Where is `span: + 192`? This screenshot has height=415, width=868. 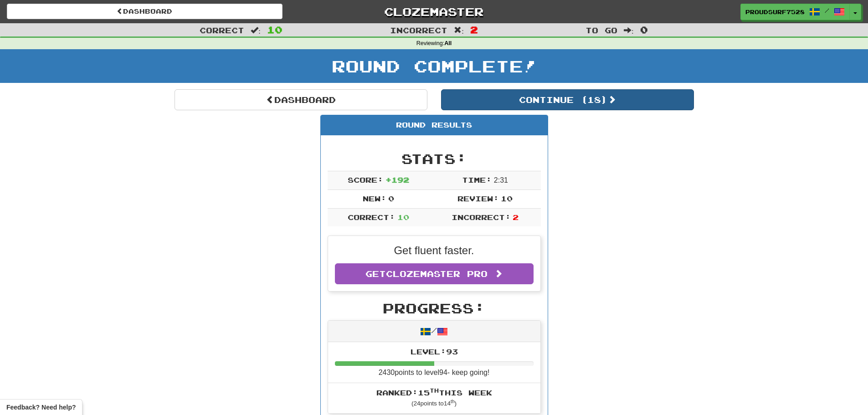
span: + 192 is located at coordinates (397, 179).